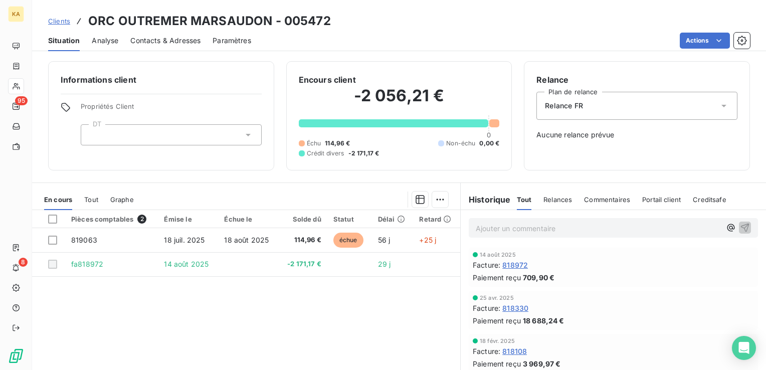  Describe the element at coordinates (166, 41) in the screenshot. I see `span: Contacts & Adresses` at that location.